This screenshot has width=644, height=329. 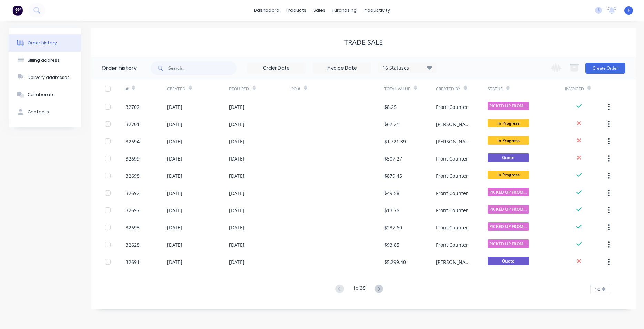 What do you see at coordinates (407, 68) in the screenshot?
I see `div: 16 Statuses` at bounding box center [407, 68].